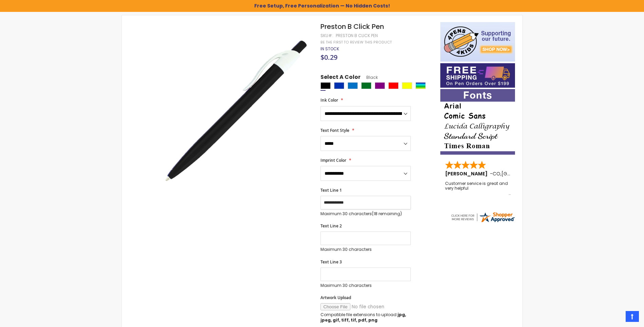 The image size is (644, 327). What do you see at coordinates (331, 190) in the screenshot?
I see `span: Text Line 1` at bounding box center [331, 190].